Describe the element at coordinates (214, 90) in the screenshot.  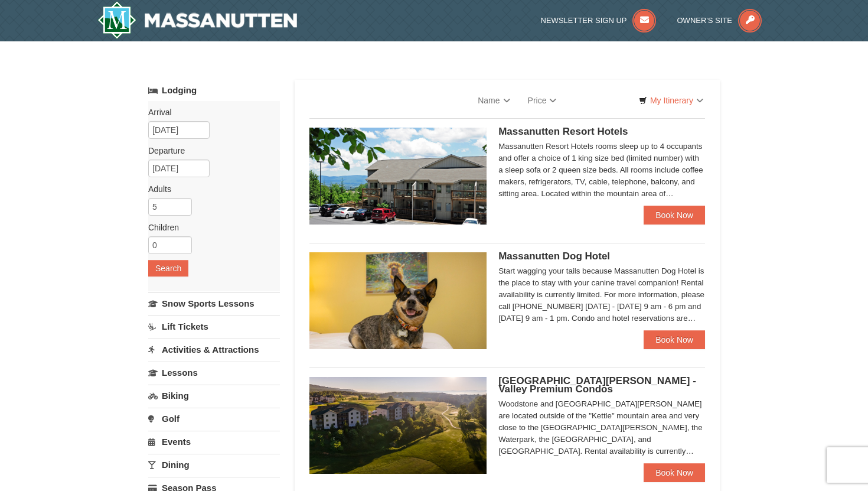
I see `a: Lodging` at that location.